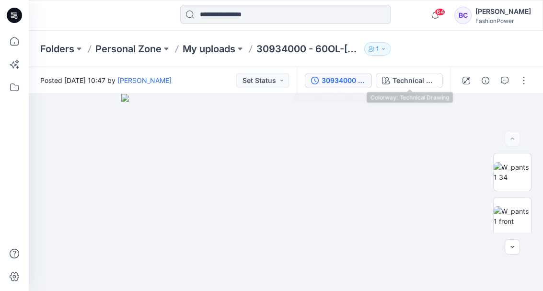  What do you see at coordinates (485, 80) in the screenshot?
I see `button: Details` at bounding box center [485, 80].